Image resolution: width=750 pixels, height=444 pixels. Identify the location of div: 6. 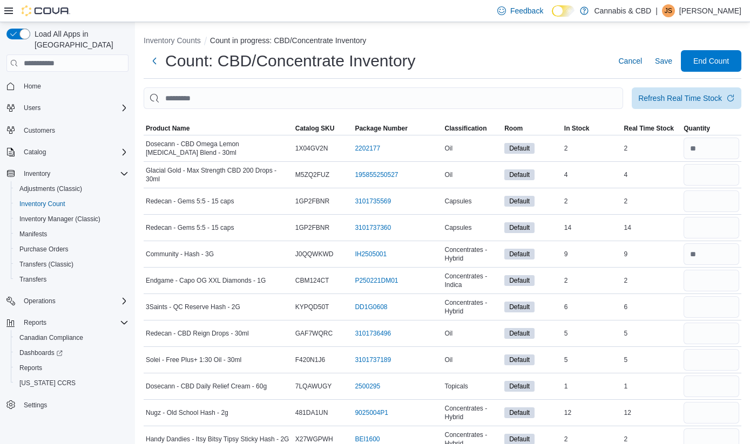
(592, 307).